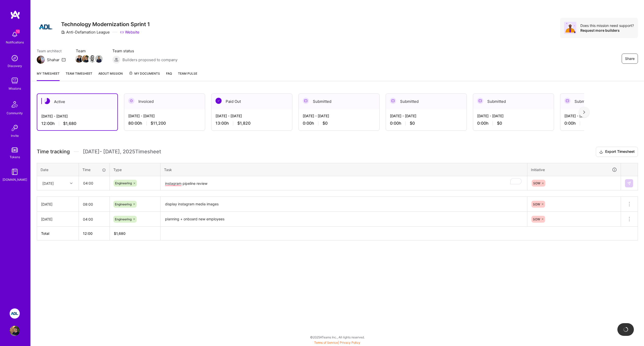 Image resolution: width=644 pixels, height=346 pixels. What do you see at coordinates (110, 76) in the screenshot?
I see `a: About Mission` at bounding box center [110, 76].